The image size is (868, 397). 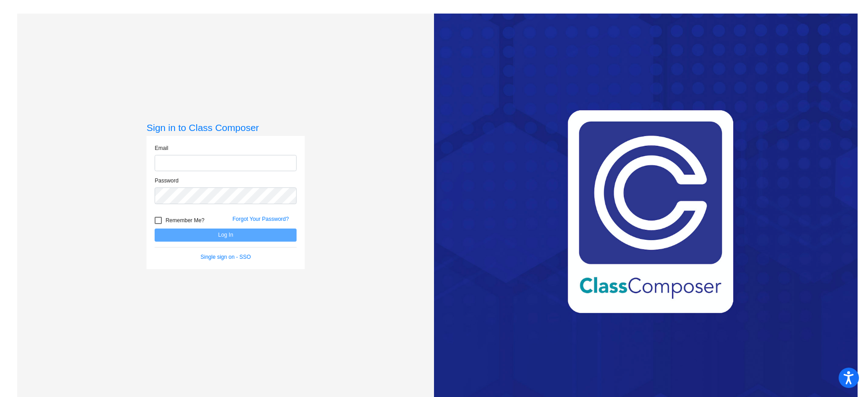 I want to click on button: Log In, so click(x=225, y=235).